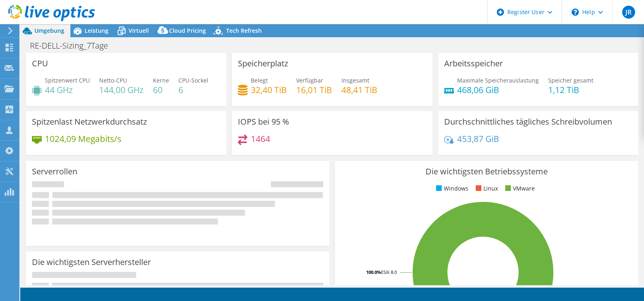  What do you see at coordinates (498, 90) in the screenshot?
I see `h4: 468,06 GiB` at bounding box center [498, 90].